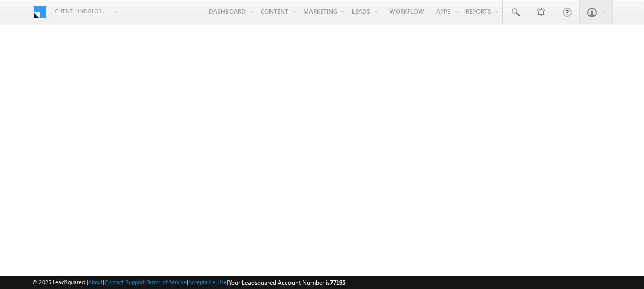 The image size is (644, 289). What do you see at coordinates (207, 282) in the screenshot?
I see `a: Acceptable Use` at bounding box center [207, 282].